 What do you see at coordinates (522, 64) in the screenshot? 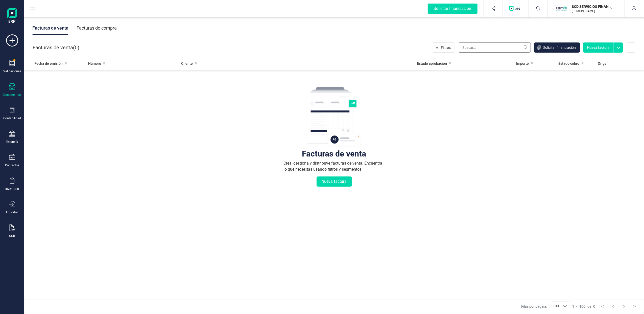
I see `span: Importe` at bounding box center [522, 64].